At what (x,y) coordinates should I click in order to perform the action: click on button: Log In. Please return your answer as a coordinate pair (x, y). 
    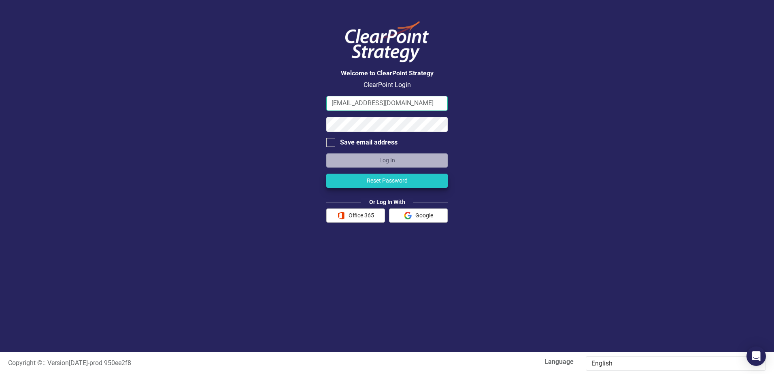
    Looking at the image, I should click on (387, 160).